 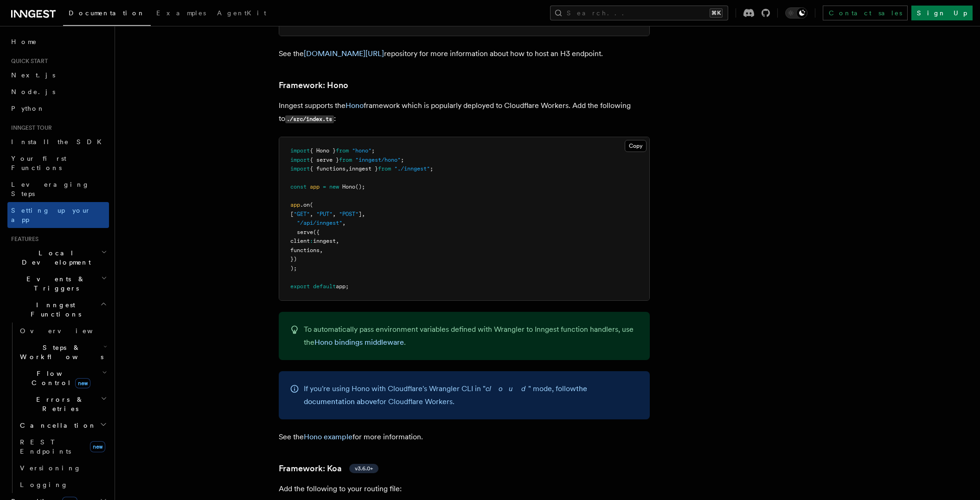 I want to click on button: Inngest Functions, so click(x=58, y=309).